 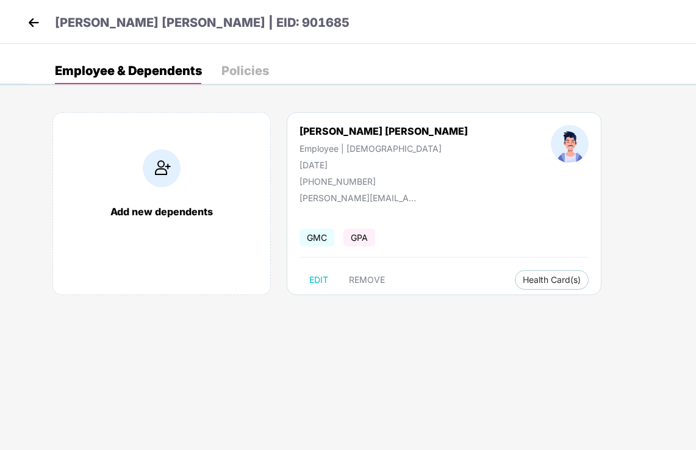 I want to click on img: profileImage, so click(x=570, y=144).